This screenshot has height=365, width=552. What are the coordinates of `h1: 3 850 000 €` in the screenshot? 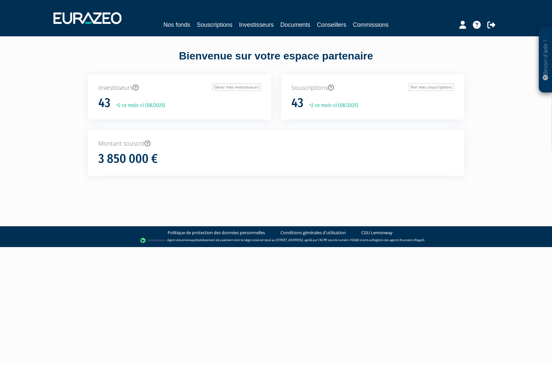 It's located at (128, 159).